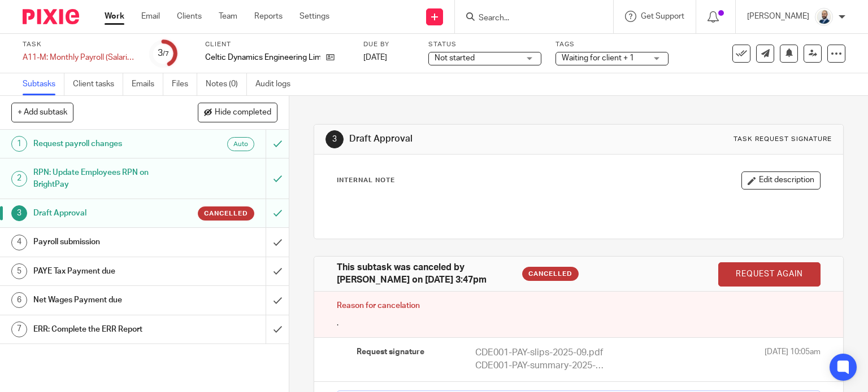  Describe the element at coordinates (485, 44) in the screenshot. I see `label: Status` at that location.